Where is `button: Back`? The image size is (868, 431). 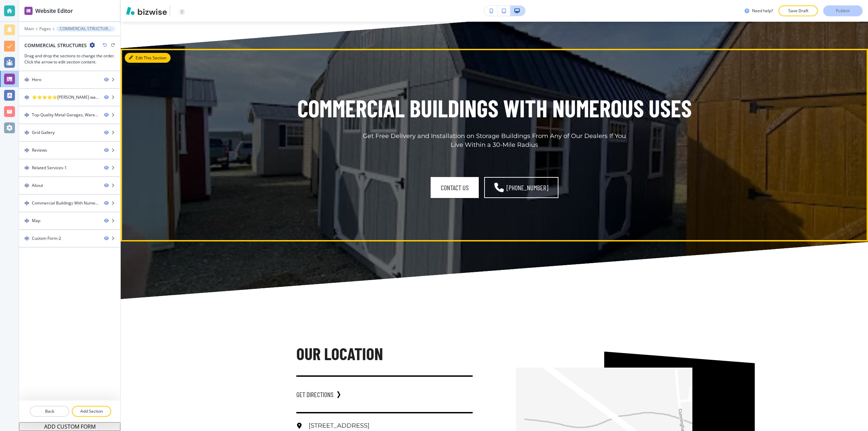
button: Back is located at coordinates (50, 411).